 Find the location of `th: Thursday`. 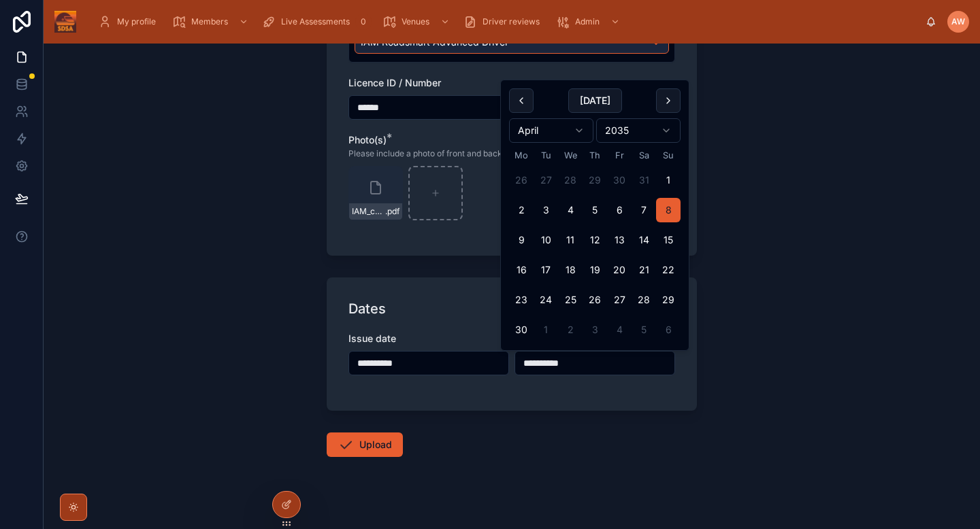

th: Thursday is located at coordinates (595, 155).